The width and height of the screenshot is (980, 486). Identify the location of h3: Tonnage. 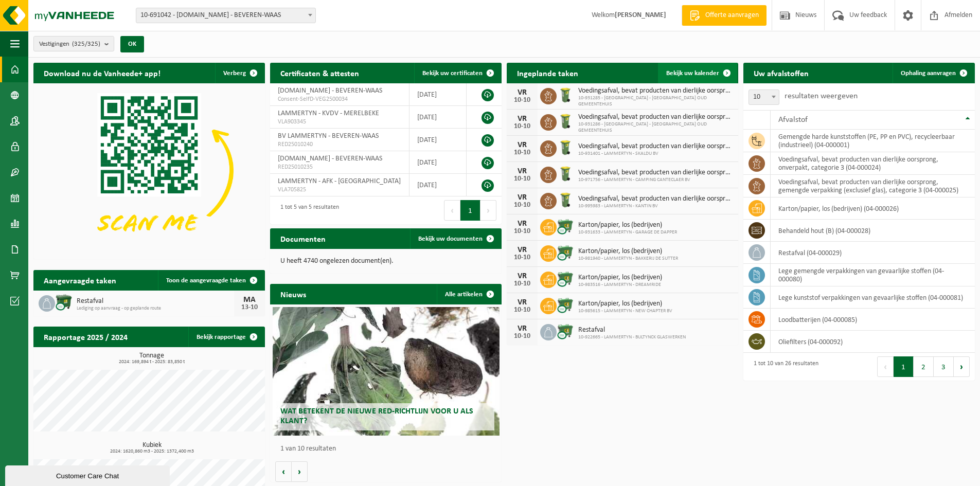
(152, 359).